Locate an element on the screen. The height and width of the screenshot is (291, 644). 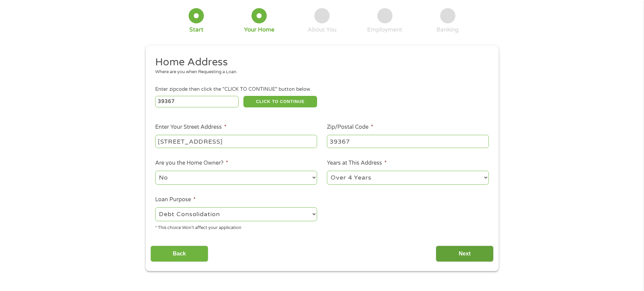
label: Loan Purpose is located at coordinates (176, 199).